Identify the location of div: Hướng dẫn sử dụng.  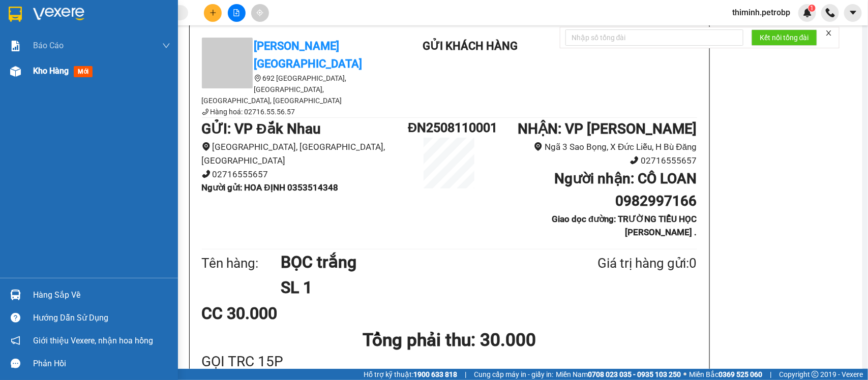
(101, 318).